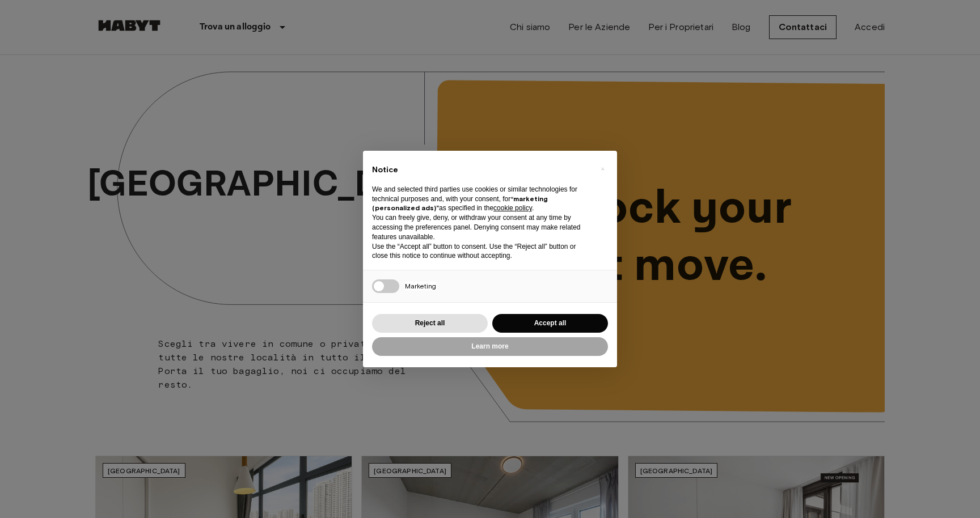 Image resolution: width=980 pixels, height=518 pixels. I want to click on p: We and selected third parties use cookies or similar technologies for technical purposes and, wit..., so click(480, 199).